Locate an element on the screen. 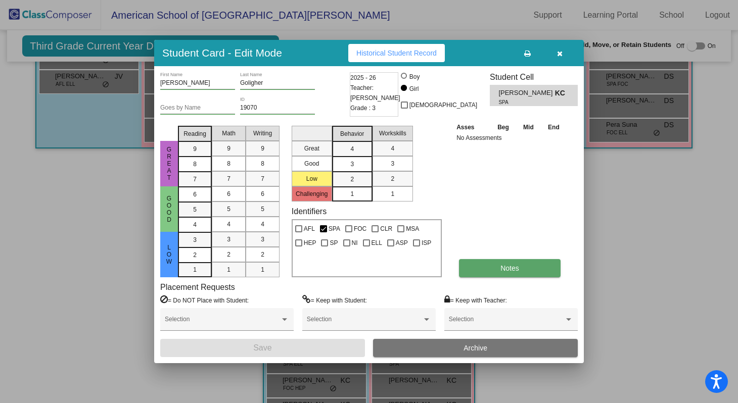 The image size is (738, 403). span: ISP is located at coordinates (426, 243).